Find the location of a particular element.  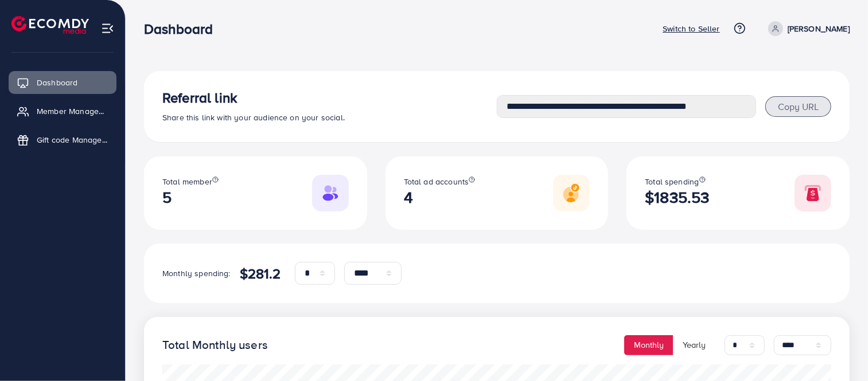

span: Member Management is located at coordinates (72, 111).